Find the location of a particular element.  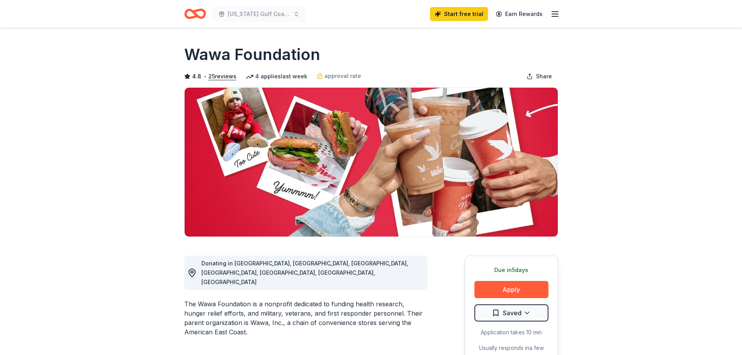

button: 25reviews is located at coordinates (222, 76).